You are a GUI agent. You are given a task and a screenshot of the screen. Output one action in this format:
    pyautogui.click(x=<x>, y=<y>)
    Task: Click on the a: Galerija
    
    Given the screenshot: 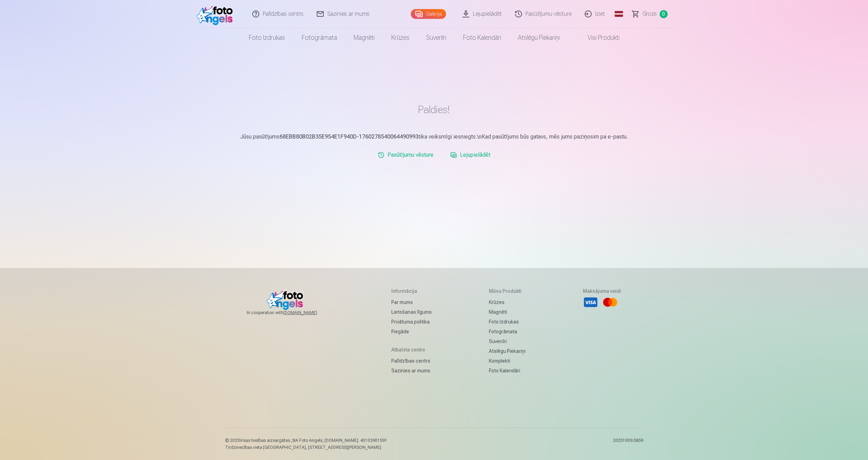 What is the action you would take?
    pyautogui.click(x=428, y=14)
    